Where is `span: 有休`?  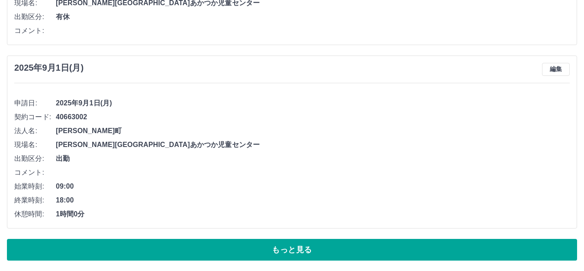
span: 有休 is located at coordinates (313, 17).